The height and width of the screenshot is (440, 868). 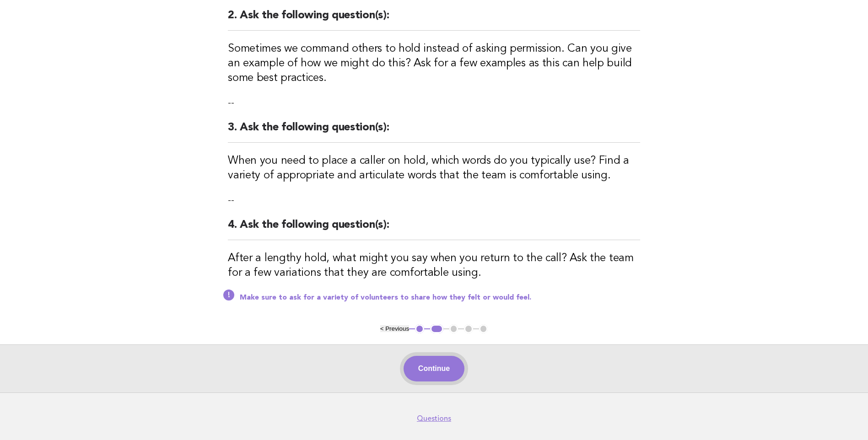 What do you see at coordinates (439, 298) in the screenshot?
I see `p: Make sure to ask for a variety of volunteers to share how they felt or would feel.` at bounding box center [439, 298].